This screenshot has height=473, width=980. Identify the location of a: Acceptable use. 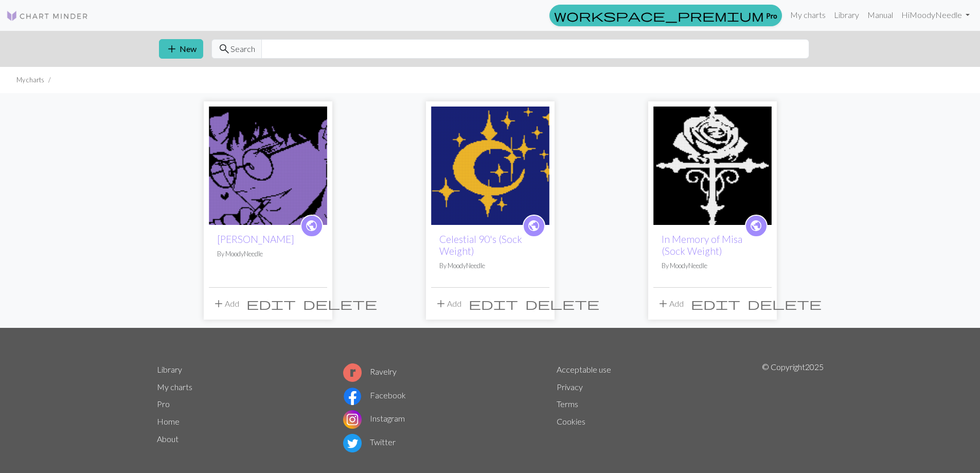
(584, 369).